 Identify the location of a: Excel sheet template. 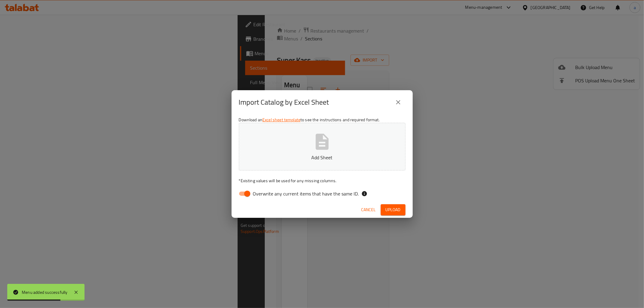
(281, 120).